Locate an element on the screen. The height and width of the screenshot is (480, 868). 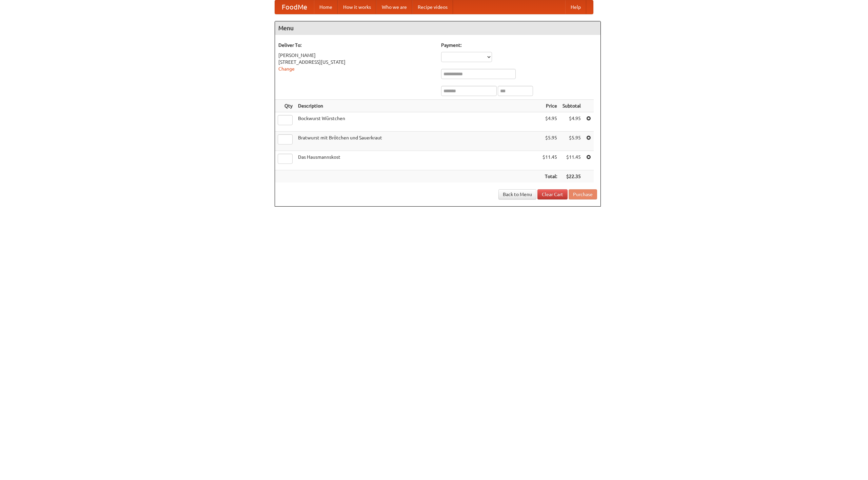
a: Recipe videos is located at coordinates (433, 7).